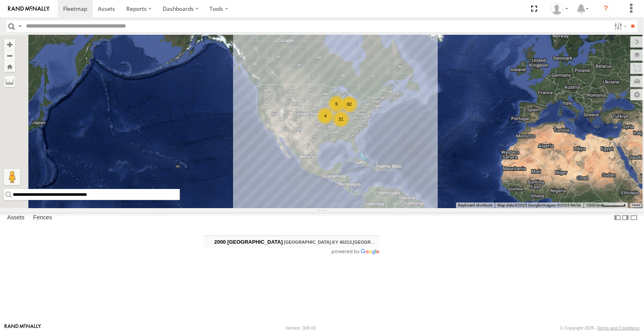 The width and height of the screenshot is (644, 332). What do you see at coordinates (341, 119) in the screenshot?
I see `div: 31` at bounding box center [341, 119].